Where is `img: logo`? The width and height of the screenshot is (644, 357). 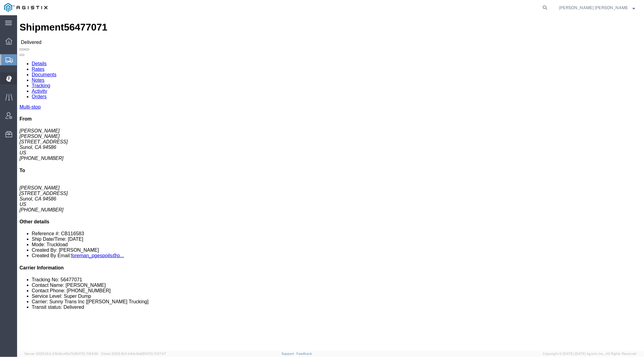
img: logo is located at coordinates (26, 8).